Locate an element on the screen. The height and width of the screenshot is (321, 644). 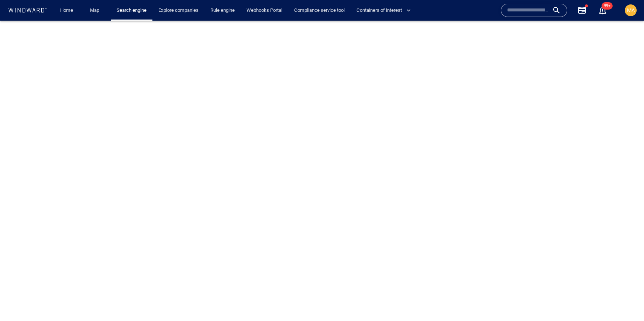
a: Webhooks Portal is located at coordinates (264, 11).